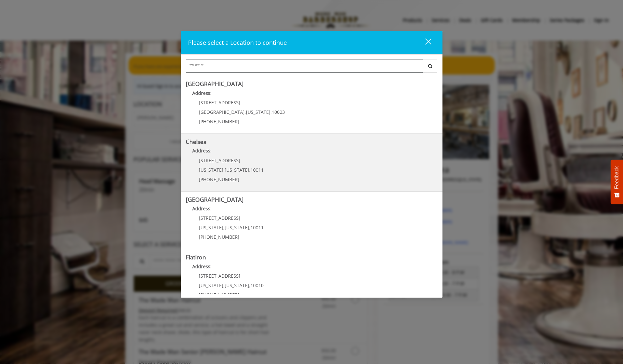 This screenshot has height=364, width=623. I want to click on i: Search button, so click(430, 66).